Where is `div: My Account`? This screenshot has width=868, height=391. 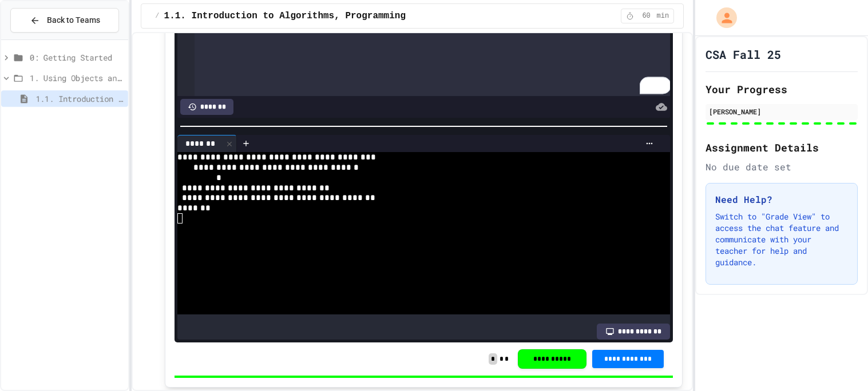
div: My Account is located at coordinates (722, 17).